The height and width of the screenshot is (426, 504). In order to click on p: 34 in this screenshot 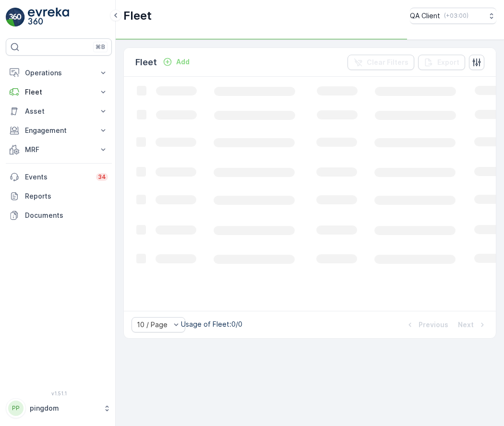, I will do `click(102, 177)`.